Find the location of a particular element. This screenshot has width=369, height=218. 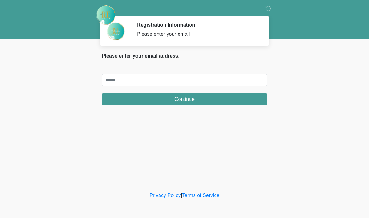

button: Continue is located at coordinates (185, 99).